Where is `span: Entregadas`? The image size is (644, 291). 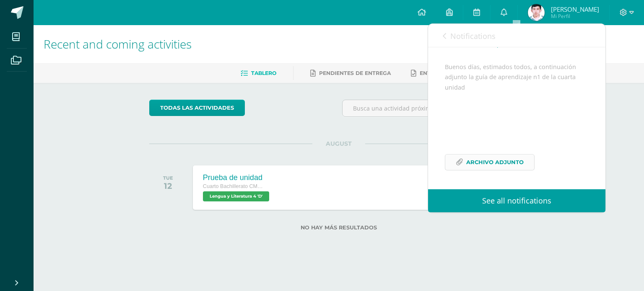
span: Entregadas is located at coordinates (438, 73).